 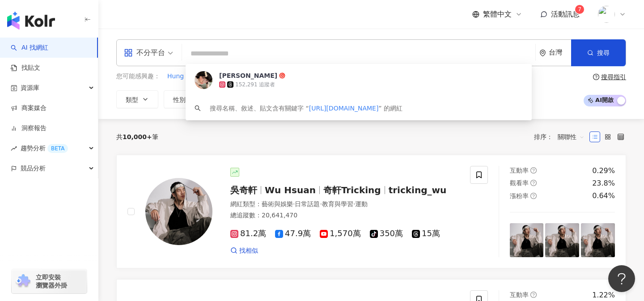 What do you see at coordinates (23, 281) in the screenshot?
I see `img: chrome extension` at bounding box center [23, 281].